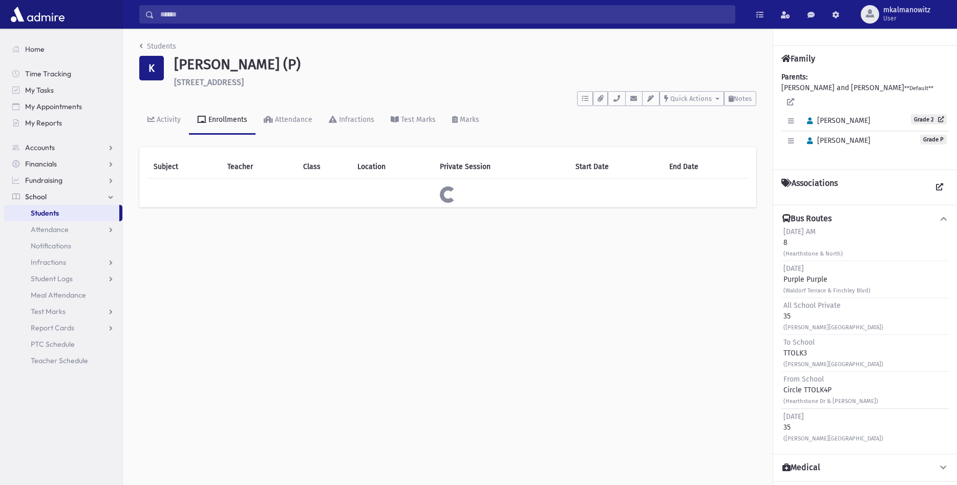 Image resolution: width=957 pixels, height=485 pixels. Describe the element at coordinates (259, 167) in the screenshot. I see `th: Teacher` at that location.